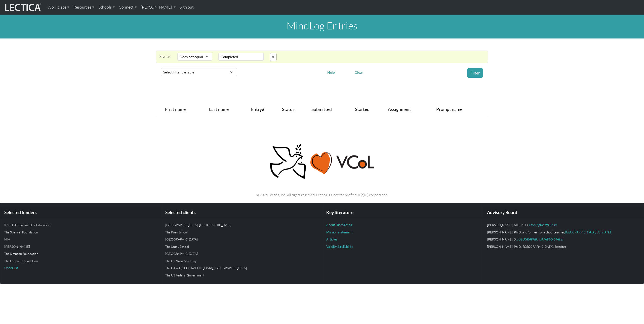 This screenshot has width=644, height=324. What do you see at coordinates (81, 213) in the screenshot?
I see `div: Selected funders` at bounding box center [81, 213].